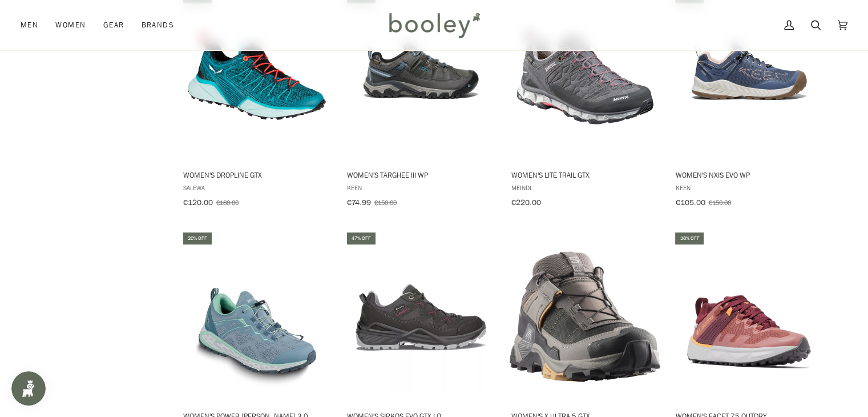 This screenshot has height=417, width=868. Describe the element at coordinates (689, 238) in the screenshot. I see `div: 36% off` at that location.